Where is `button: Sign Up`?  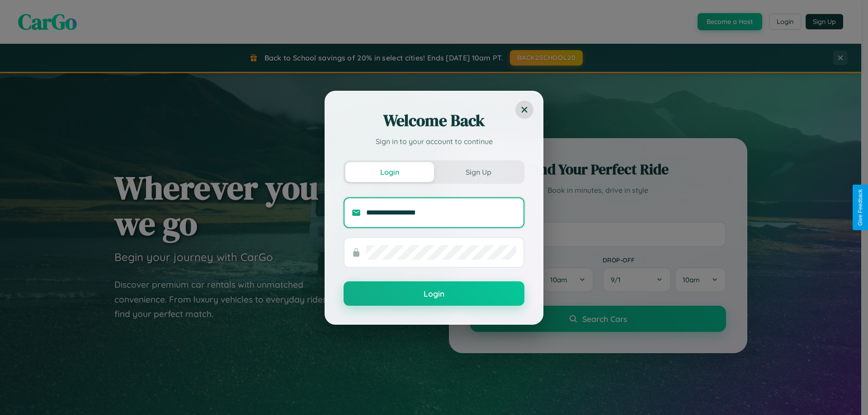 button: Sign Up is located at coordinates (478, 172).